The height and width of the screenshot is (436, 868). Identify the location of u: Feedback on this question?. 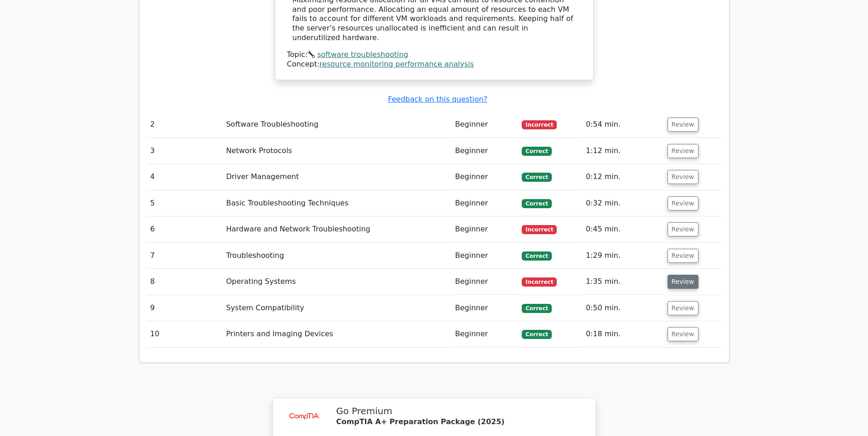
(437, 99).